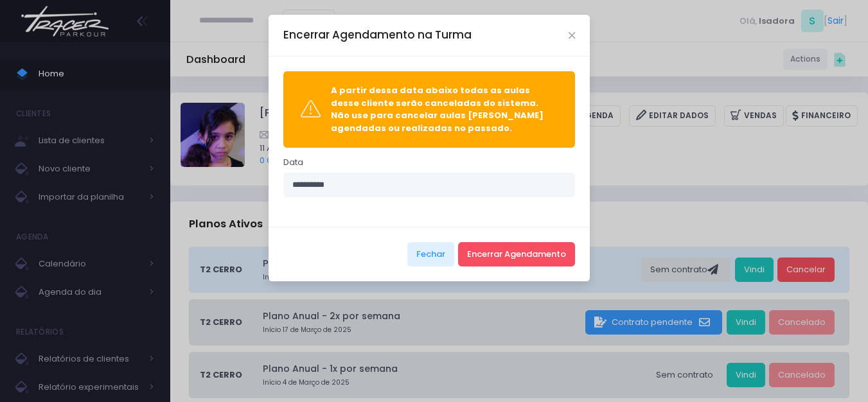  What do you see at coordinates (444, 109) in the screenshot?
I see `div: A partir dessa data abaixo todas as aulas desse cliente serão canceladas do sistema. Não use para...` at bounding box center [444, 109].